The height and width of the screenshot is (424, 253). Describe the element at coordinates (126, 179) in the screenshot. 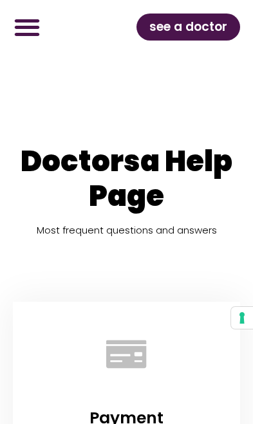

I see `h1: Doctorsa Help Page` at that location.